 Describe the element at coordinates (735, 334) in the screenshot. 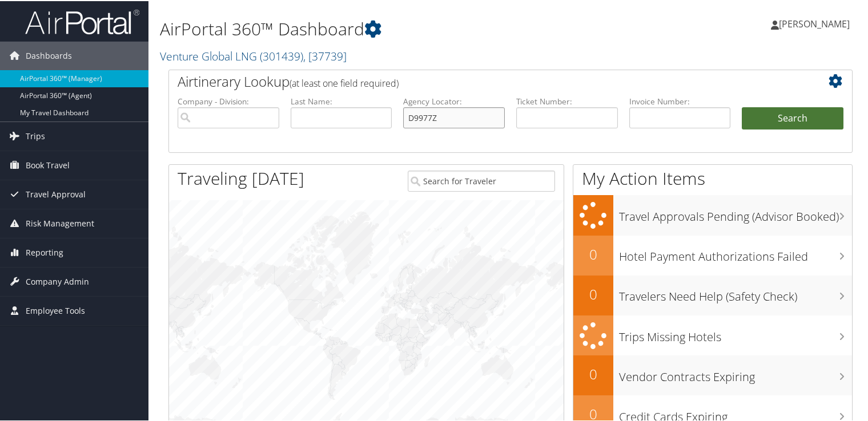

I see `h3: Trips Missing Hotels` at that location.